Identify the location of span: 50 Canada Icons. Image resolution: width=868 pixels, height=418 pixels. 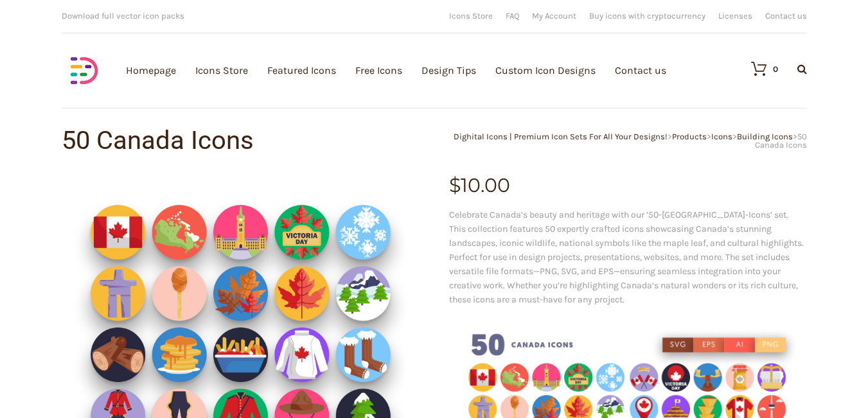
(781, 141).